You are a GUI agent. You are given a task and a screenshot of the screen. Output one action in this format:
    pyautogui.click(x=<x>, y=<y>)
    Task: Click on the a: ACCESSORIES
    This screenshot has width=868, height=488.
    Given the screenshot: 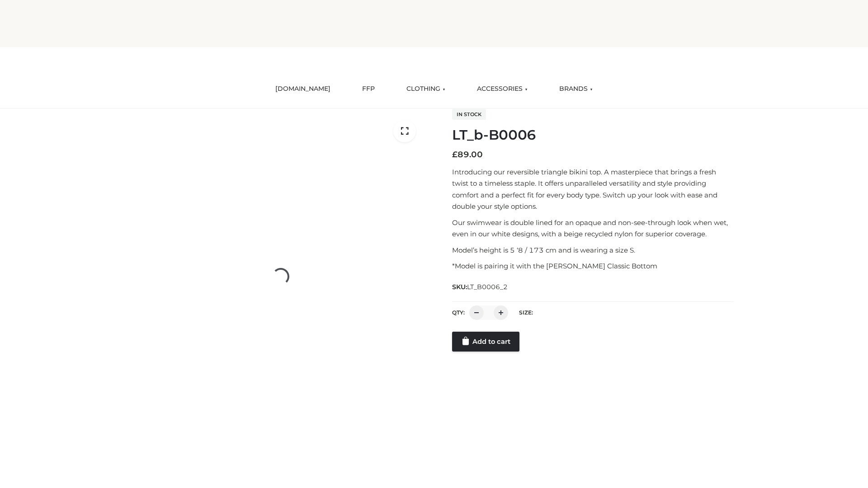 What is the action you would take?
    pyautogui.click(x=502, y=89)
    